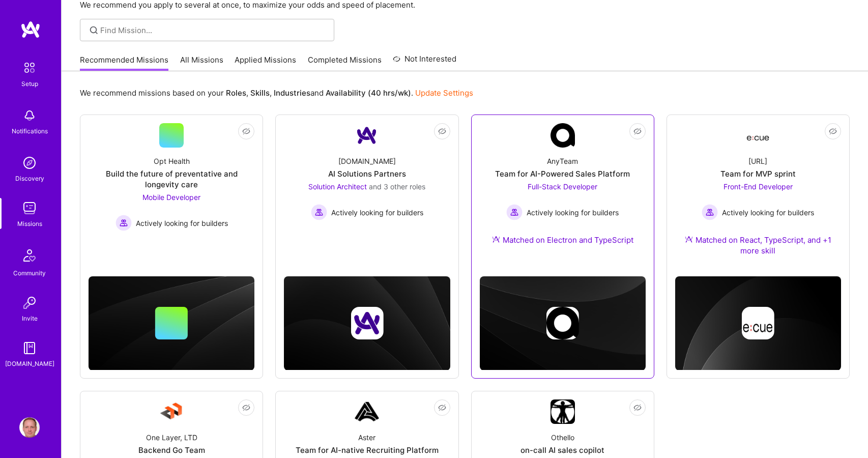 This screenshot has width=868, height=458. What do you see at coordinates (29, 163) in the screenshot?
I see `img: discovery` at bounding box center [29, 163].